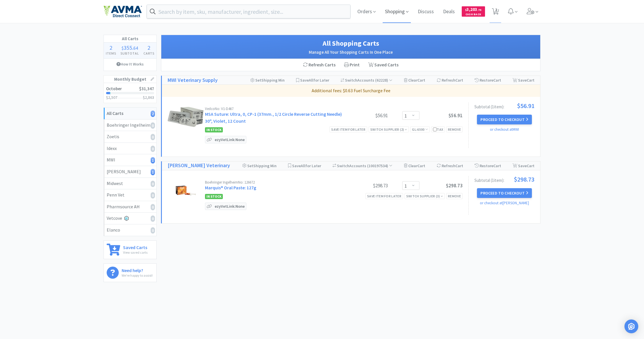 This screenshot has width=644, height=339. What do you see at coordinates (425, 196) in the screenshot?
I see `div: Switch Supplier ( 3 )` at bounding box center [425, 196].